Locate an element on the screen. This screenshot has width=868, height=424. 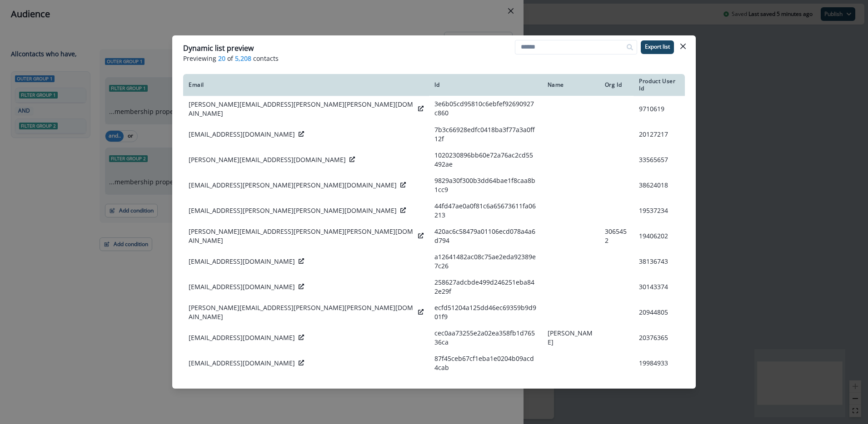
p: Export list is located at coordinates (657, 47).